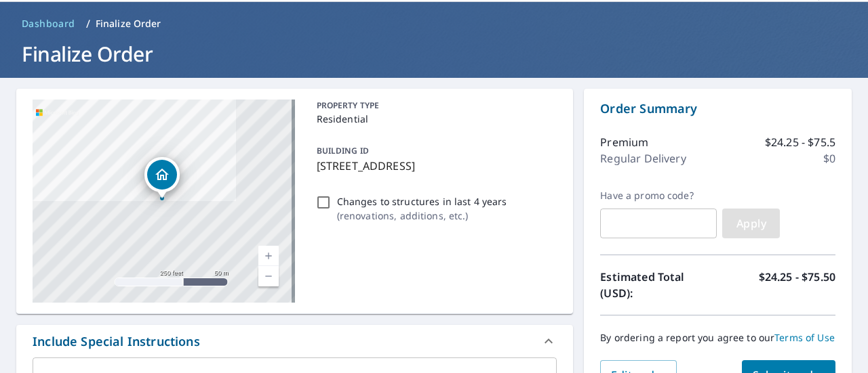 The width and height of the screenshot is (868, 373). What do you see at coordinates (434, 24) in the screenshot?
I see `nav: breadcrumb` at bounding box center [434, 24].